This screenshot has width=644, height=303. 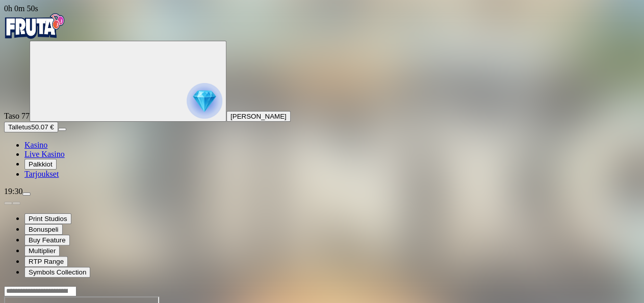 I want to click on button: RTP Range, so click(x=46, y=262).